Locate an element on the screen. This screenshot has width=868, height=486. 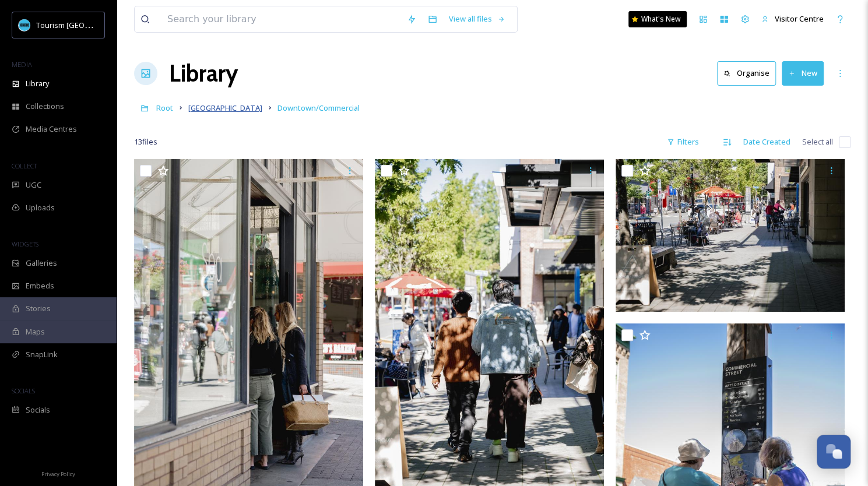
a: View all files is located at coordinates (477, 19).